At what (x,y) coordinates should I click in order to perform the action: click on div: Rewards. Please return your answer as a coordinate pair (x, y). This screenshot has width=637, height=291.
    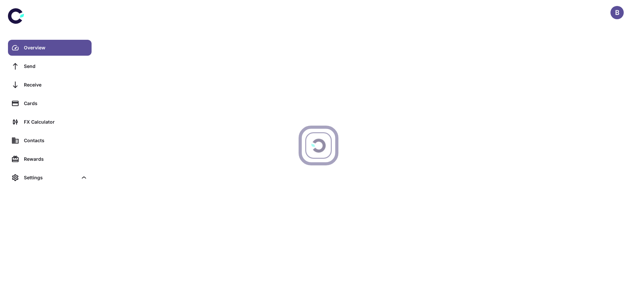
    Looking at the image, I should click on (56, 159).